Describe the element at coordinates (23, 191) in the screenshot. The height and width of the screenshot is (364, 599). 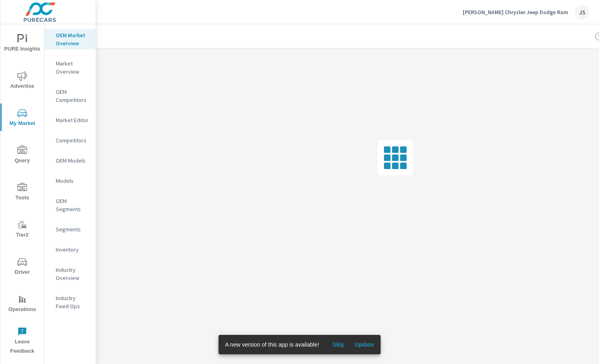
I see `div: nav menu` at that location.